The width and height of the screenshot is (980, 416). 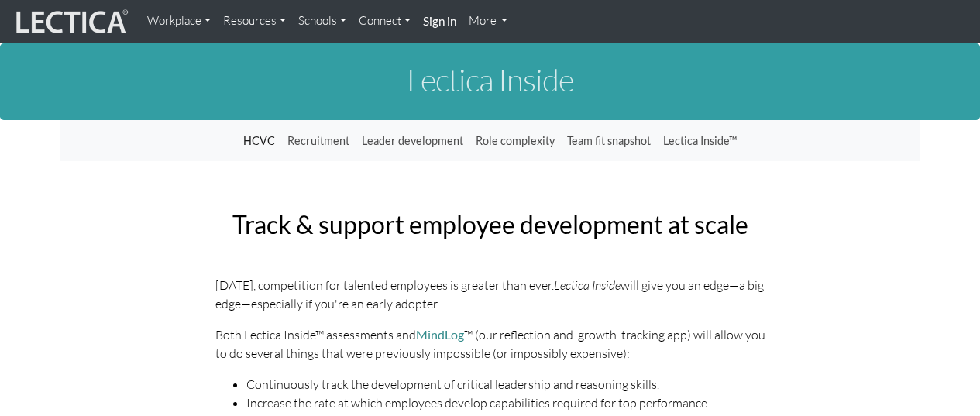 What do you see at coordinates (439, 21) in the screenshot?
I see `strong: Sign in` at bounding box center [439, 21].